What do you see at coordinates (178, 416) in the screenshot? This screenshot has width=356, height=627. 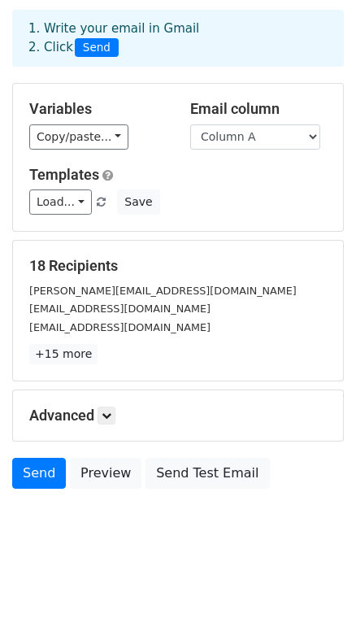 I see `h5: Advanced` at bounding box center [178, 416].